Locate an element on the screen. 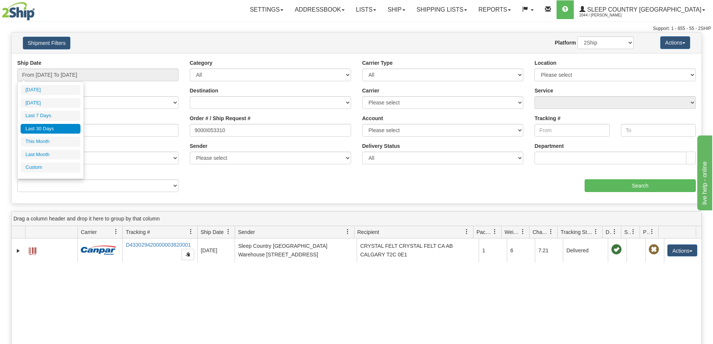 The width and height of the screenshot is (713, 344). span: Shipment Issues is located at coordinates (627, 232).